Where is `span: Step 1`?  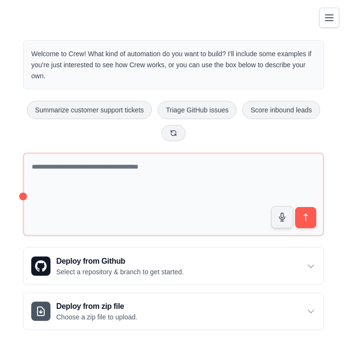
span: Step 1 is located at coordinates (180, 271).